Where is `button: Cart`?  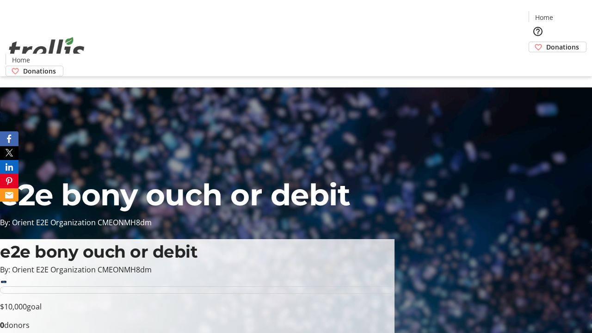 button: Cart is located at coordinates (538, 62).